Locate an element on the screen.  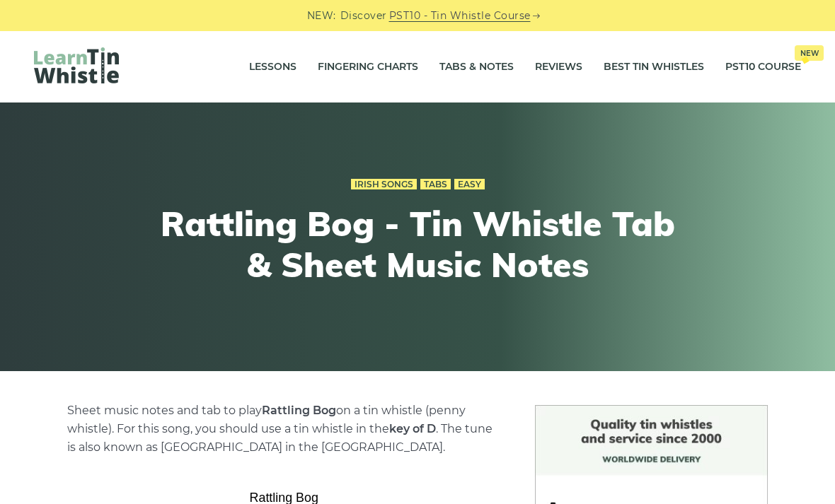
span: New is located at coordinates (809, 53).